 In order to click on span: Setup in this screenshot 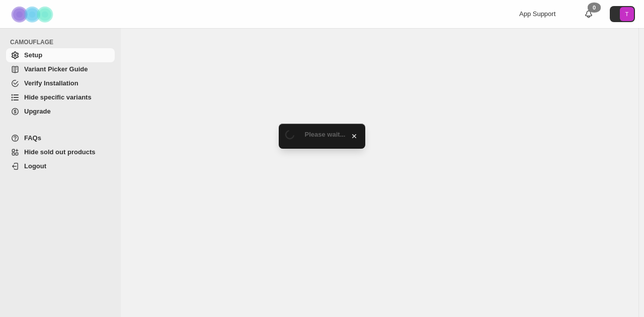, I will do `click(33, 55)`.